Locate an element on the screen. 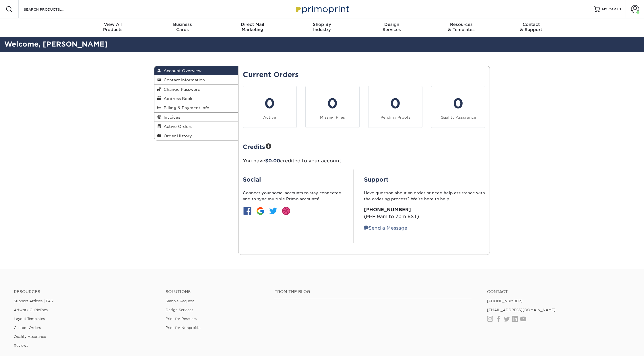 This screenshot has height=356, width=644. img: btn-facebook.jpg is located at coordinates (247, 211).